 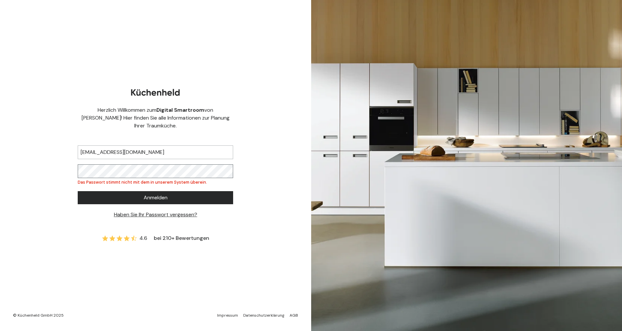 I want to click on input: E-Mail-Adresse, so click(x=155, y=152).